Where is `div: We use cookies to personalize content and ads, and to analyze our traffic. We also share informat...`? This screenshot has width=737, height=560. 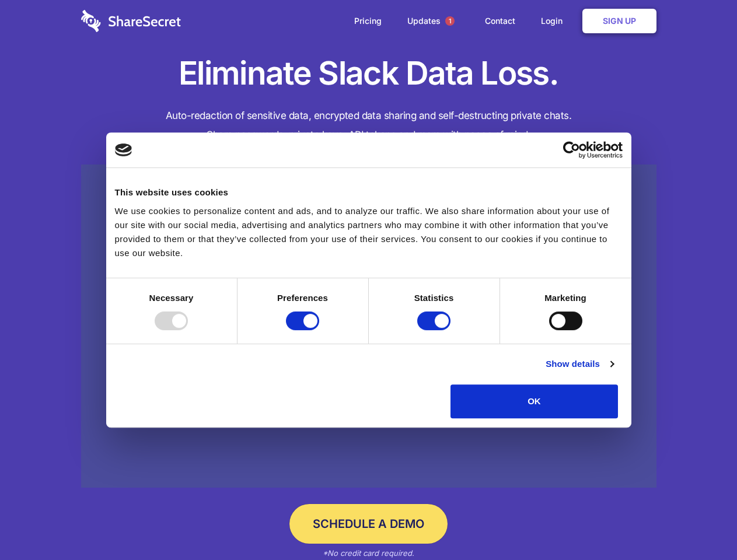
div: We use cookies to personalize content and ads, and to analyze our traffic. We also share informat... is located at coordinates (369, 232).